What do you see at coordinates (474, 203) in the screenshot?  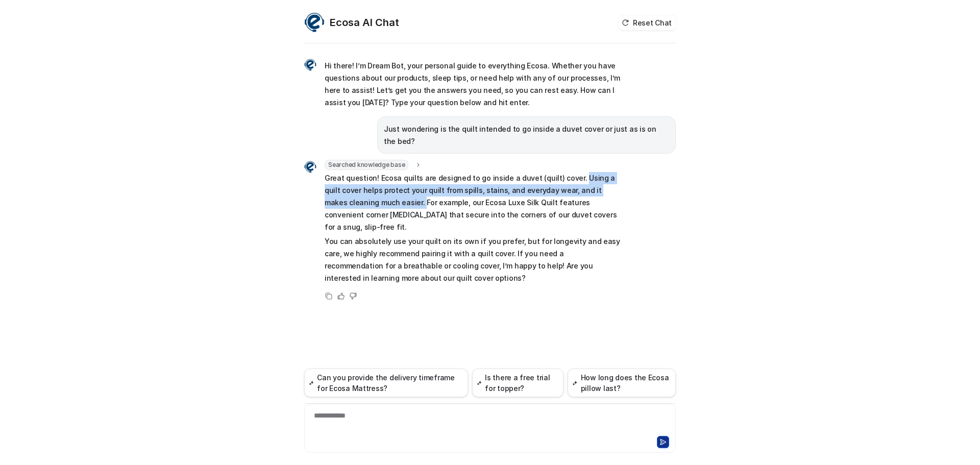 I see `p: Great question! Ecosa quilts are designed to go inside a duvet (quilt) cover. Using a quilt cover...` at bounding box center [474, 203].